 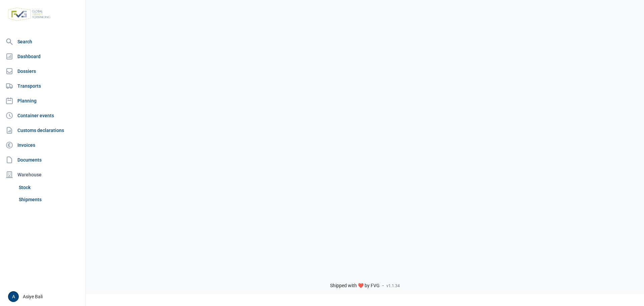 I want to click on a: Planning, so click(x=43, y=101).